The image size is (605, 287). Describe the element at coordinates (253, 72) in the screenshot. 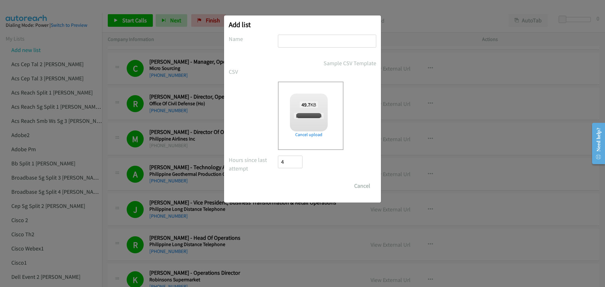

I see `label: CSV` at that location.